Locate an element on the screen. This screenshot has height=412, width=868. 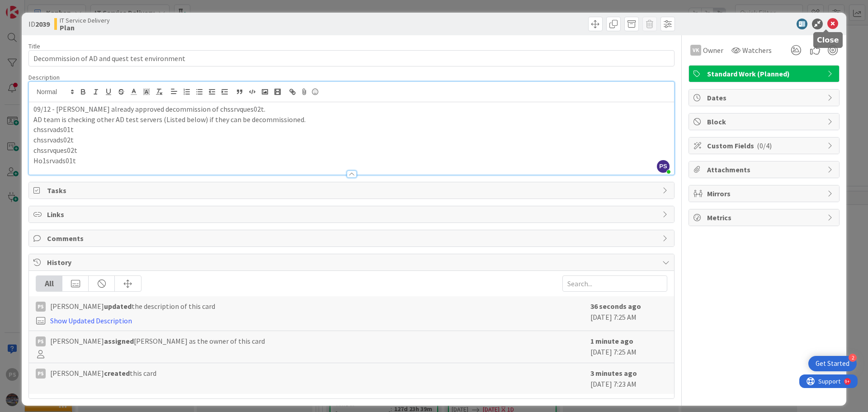
input: Search... is located at coordinates (615, 283).